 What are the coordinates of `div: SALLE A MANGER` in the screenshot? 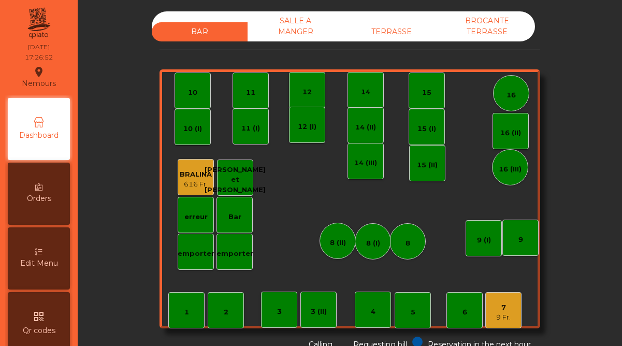 It's located at (295, 26).